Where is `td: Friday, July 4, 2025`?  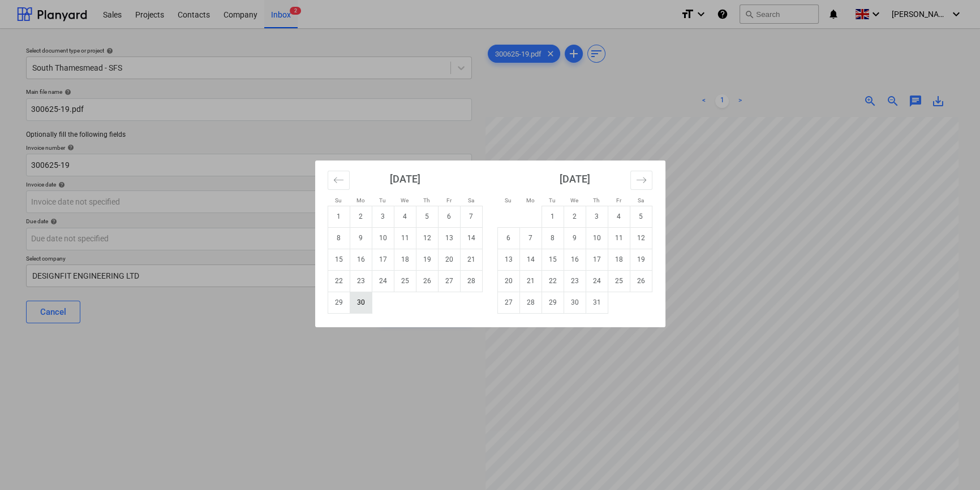 td: Friday, July 4, 2025 is located at coordinates (619, 217).